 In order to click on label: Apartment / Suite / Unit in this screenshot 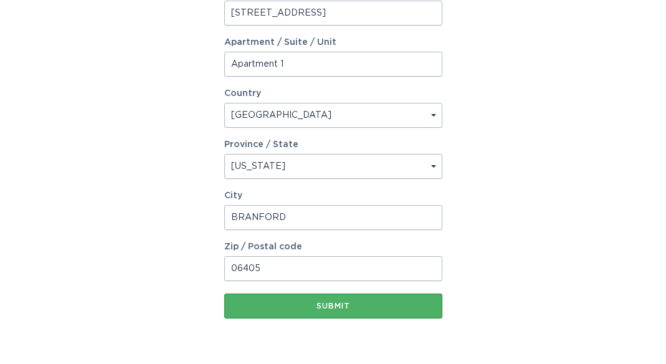, I will do `click(333, 42)`.